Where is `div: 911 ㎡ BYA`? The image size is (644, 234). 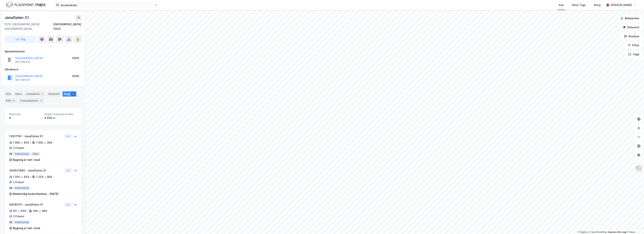
div: 911 ㎡ BYA is located at coordinates (19, 210).